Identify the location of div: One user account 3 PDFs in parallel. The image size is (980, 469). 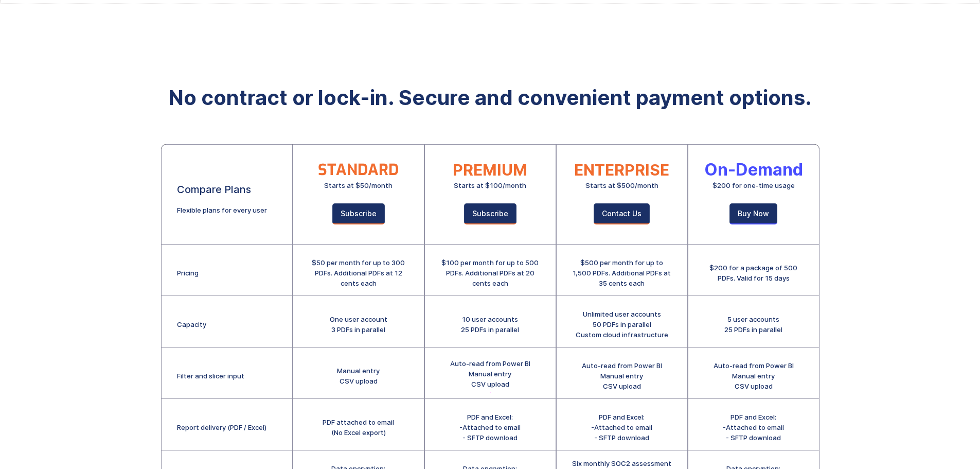
(359, 324).